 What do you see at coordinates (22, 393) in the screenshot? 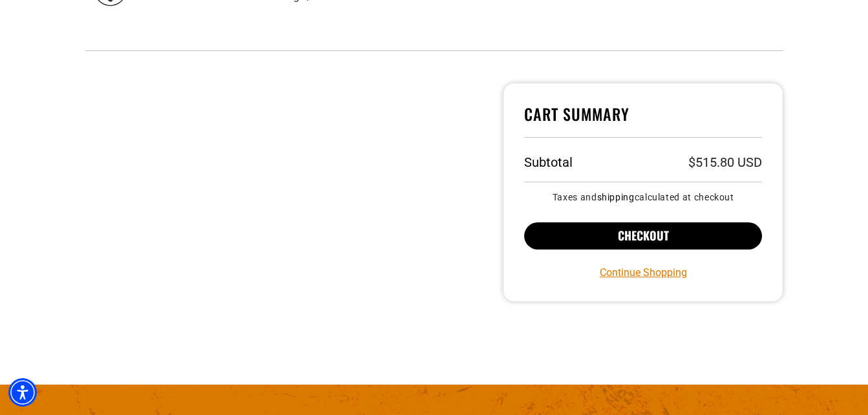
I see `div: Accessibility Menu` at bounding box center [22, 393].